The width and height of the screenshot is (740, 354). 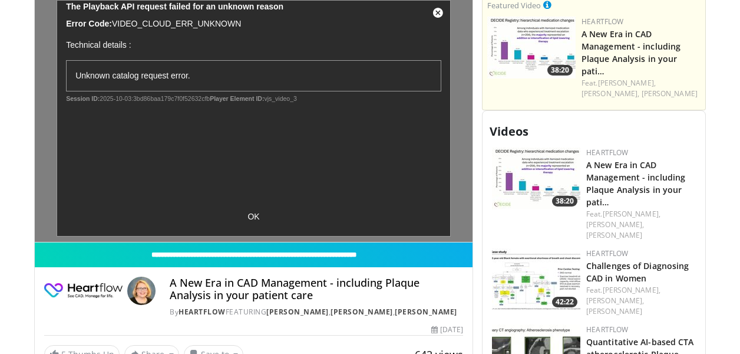 I want to click on span: Videos, so click(x=509, y=131).